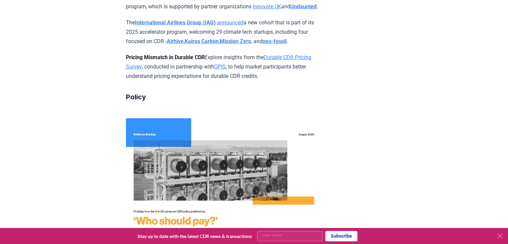  I want to click on a: OPIS, so click(220, 66).